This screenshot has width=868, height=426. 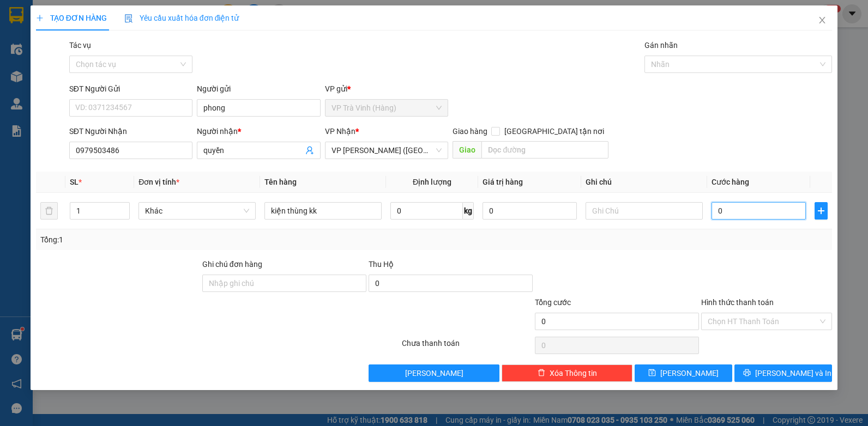 I want to click on img: icon, so click(x=129, y=18).